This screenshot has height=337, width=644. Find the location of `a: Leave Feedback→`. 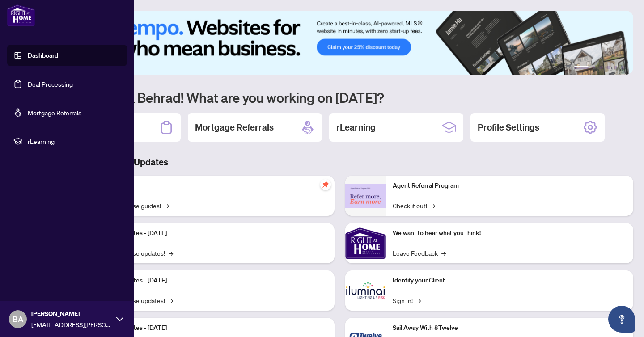

a: Leave Feedback→ is located at coordinates (419, 253).